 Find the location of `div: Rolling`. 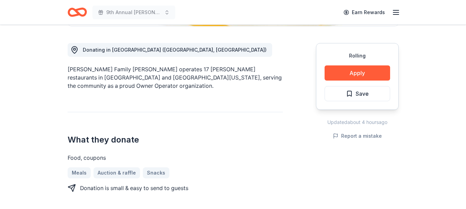

div: Rolling is located at coordinates (357, 56).